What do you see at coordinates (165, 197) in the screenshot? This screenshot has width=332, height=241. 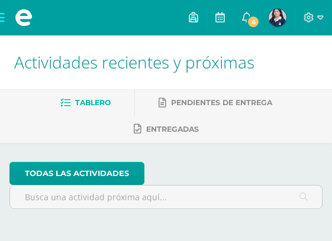 I see `input: Busca una actividad próxima aquí...` at bounding box center [165, 197].